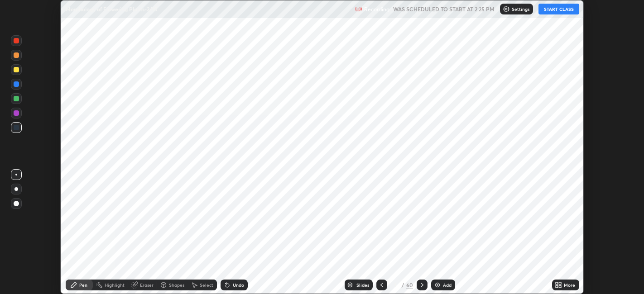  I want to click on div: Pen, so click(83, 285).